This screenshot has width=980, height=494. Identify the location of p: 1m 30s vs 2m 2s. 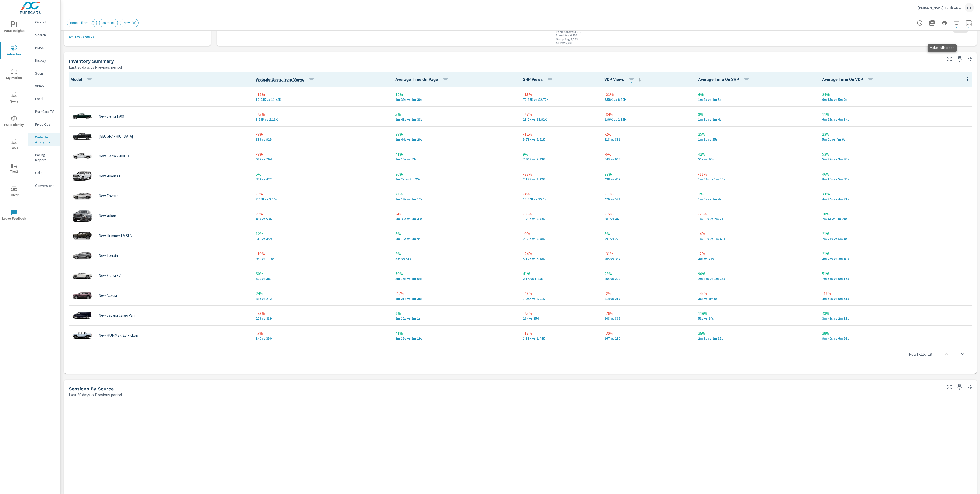
(756, 219).